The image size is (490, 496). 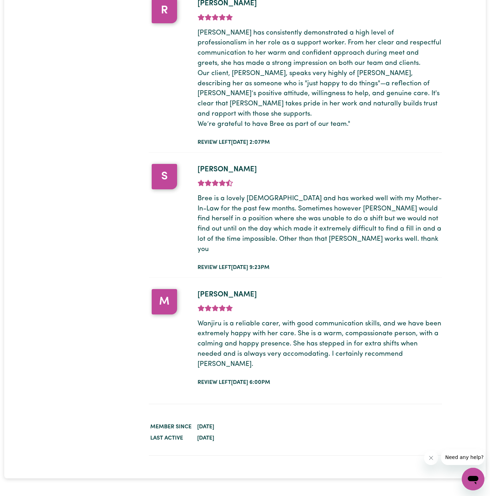 I want to click on div: S, so click(x=164, y=177).